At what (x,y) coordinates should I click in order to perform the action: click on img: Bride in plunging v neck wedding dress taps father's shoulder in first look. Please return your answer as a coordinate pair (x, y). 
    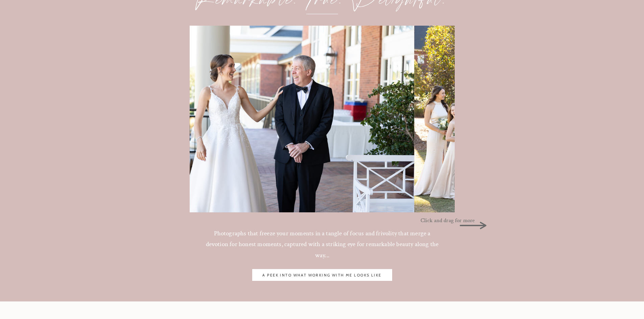
    Looking at the image, I should click on (274, 119).